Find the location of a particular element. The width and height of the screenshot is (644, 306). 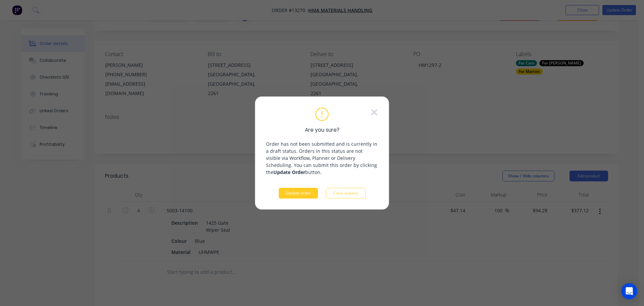

strong: Update Order is located at coordinates (289, 172).